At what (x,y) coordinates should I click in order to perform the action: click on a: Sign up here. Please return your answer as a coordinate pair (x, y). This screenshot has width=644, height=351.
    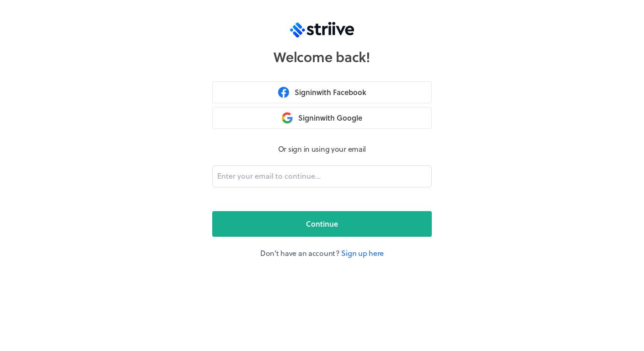
    Looking at the image, I should click on (363, 252).